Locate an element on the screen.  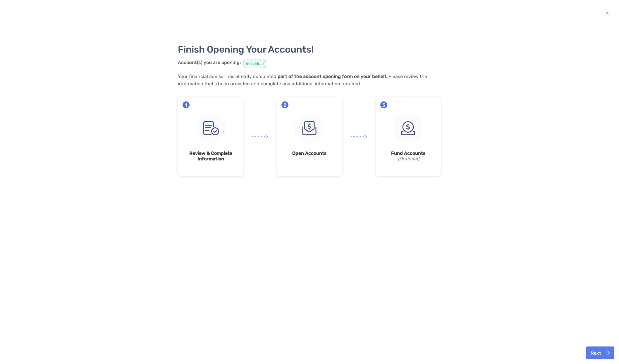
button: Next is located at coordinates (600, 353).